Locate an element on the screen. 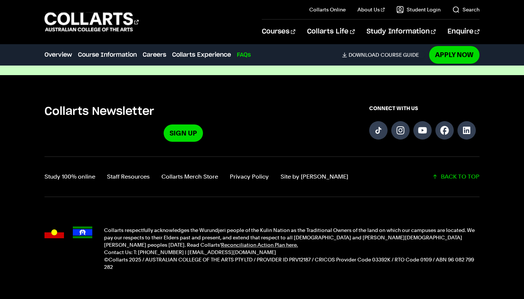 The image size is (524, 299). p: Collarts respectfully acknowledges the Wurundjeri people of the Kulin Nation as the Traditional O... is located at coordinates (292, 237).